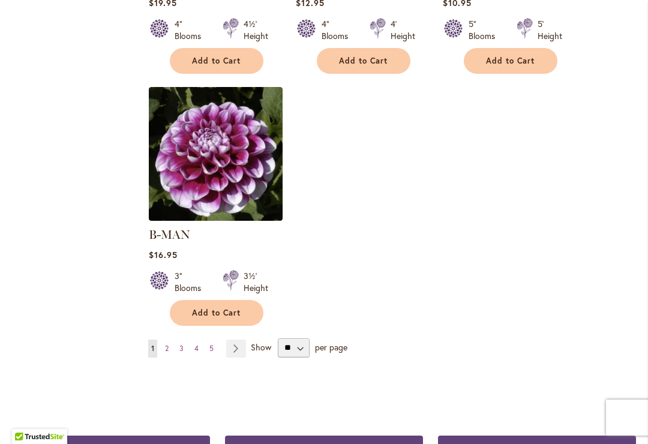 The width and height of the screenshot is (648, 444). Describe the element at coordinates (196, 348) in the screenshot. I see `span: 4` at that location.